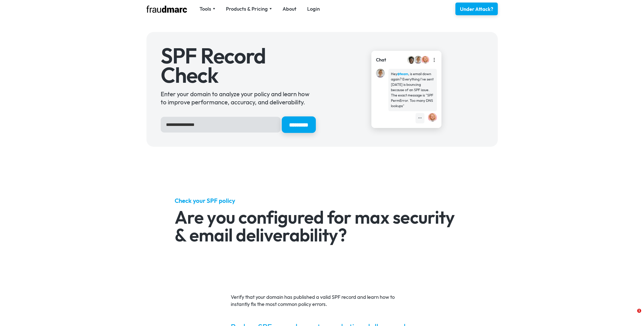  I want to click on form: Hero Sign Up Form, so click(238, 124).